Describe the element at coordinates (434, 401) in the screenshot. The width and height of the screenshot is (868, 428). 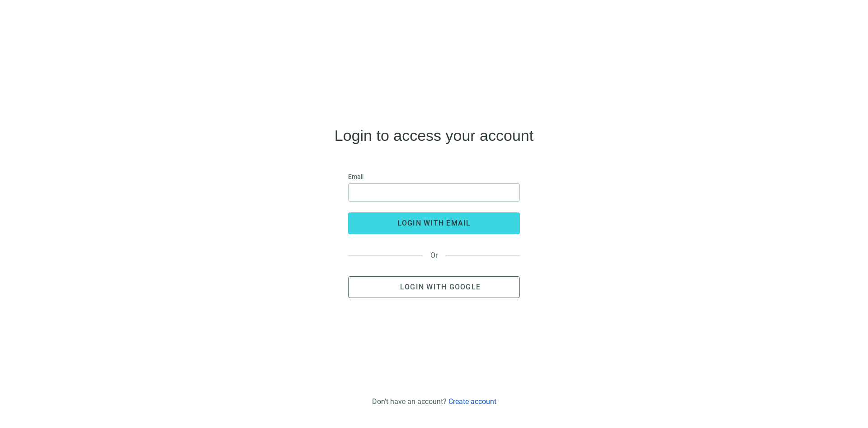
I see `div: Don't have an account?` at that location.